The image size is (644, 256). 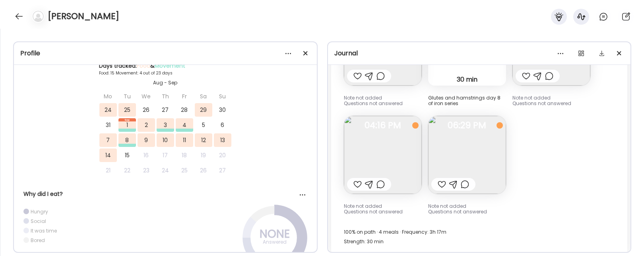 What do you see at coordinates (223, 125) in the screenshot?
I see `div: 6` at bounding box center [223, 125].